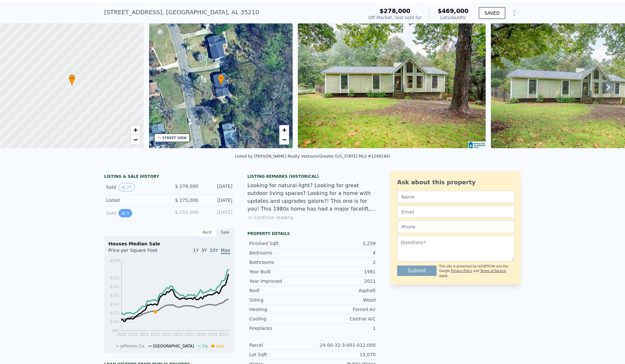 The image size is (625, 364). I want to click on tspan: $141, so click(115, 304).